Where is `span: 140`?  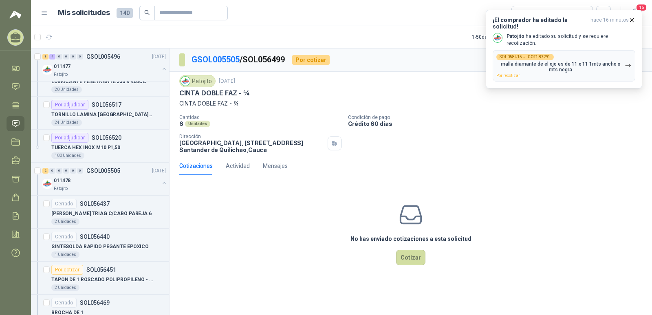
span: 140 is located at coordinates (125, 13).